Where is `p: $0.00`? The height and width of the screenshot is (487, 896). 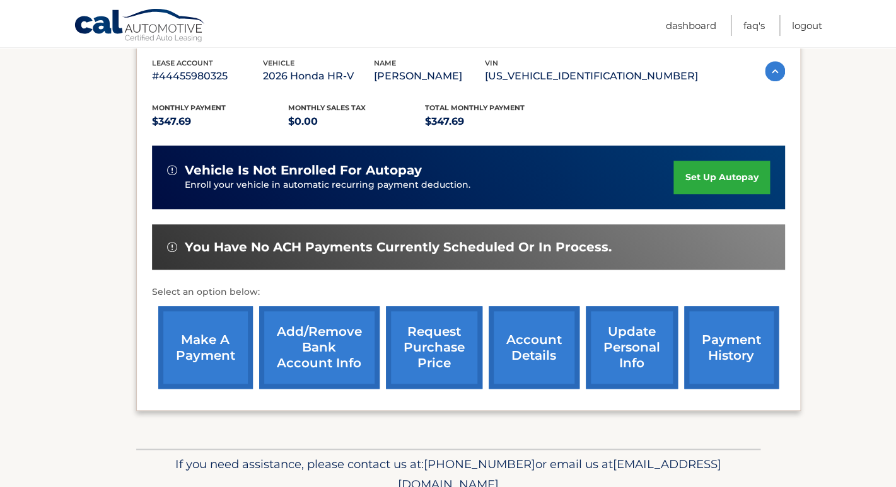 p: $0.00 is located at coordinates (356, 122).